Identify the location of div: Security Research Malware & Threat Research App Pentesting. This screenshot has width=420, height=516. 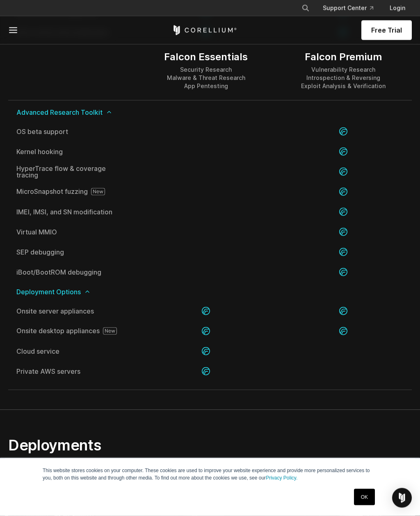
(206, 78).